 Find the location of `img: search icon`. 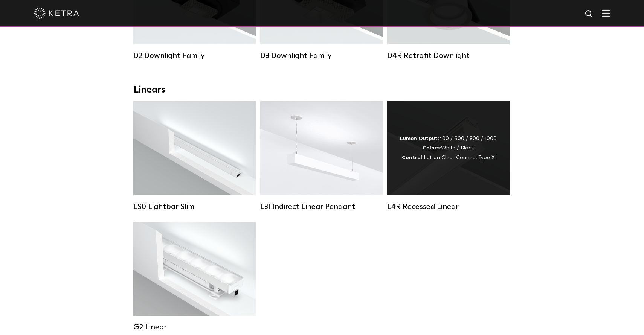

img: search icon is located at coordinates (589, 14).